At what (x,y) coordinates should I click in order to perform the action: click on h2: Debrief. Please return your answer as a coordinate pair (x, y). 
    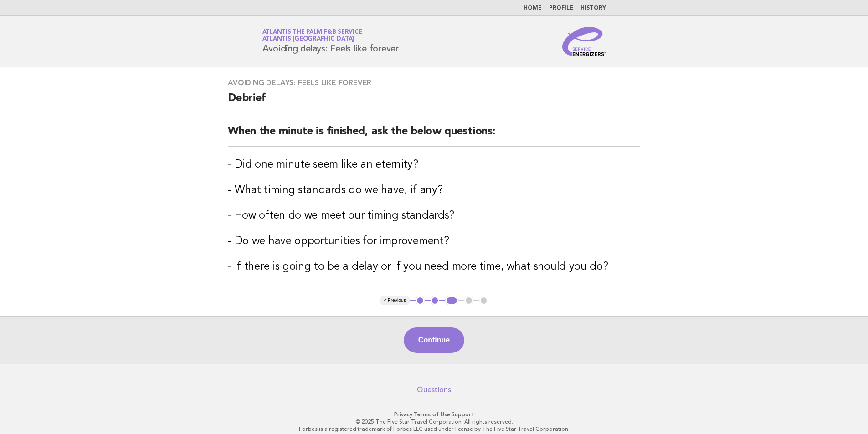
    Looking at the image, I should click on (434, 102).